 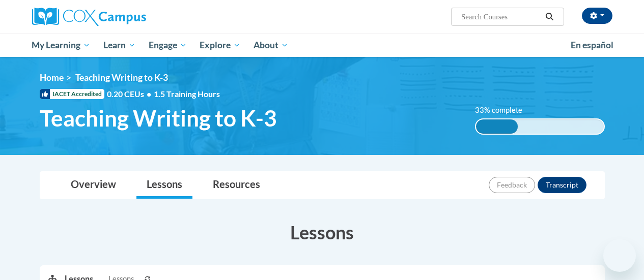 I want to click on button: Transcript, so click(x=562, y=185).